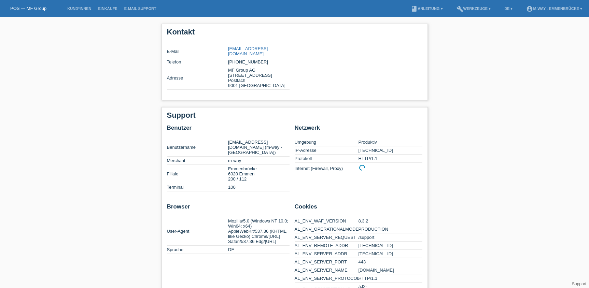  Describe the element at coordinates (509, 9) in the screenshot. I see `a: DE ▾` at that location.